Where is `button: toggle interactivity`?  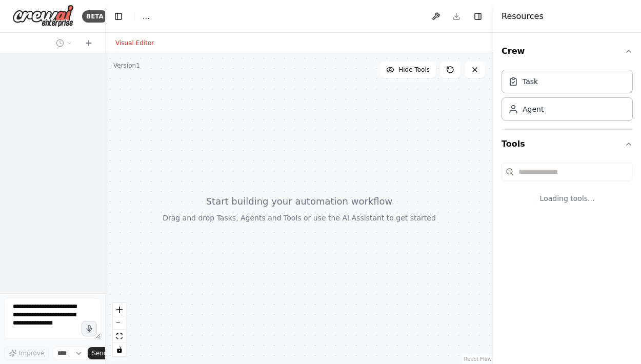 button: toggle interactivity is located at coordinates (120, 349).